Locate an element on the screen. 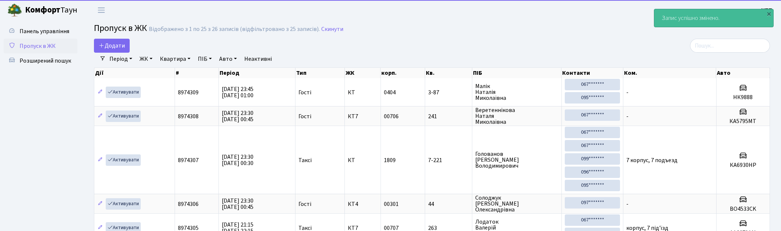 The height and width of the screenshot is (231, 781). a: ЖК is located at coordinates (146, 59).